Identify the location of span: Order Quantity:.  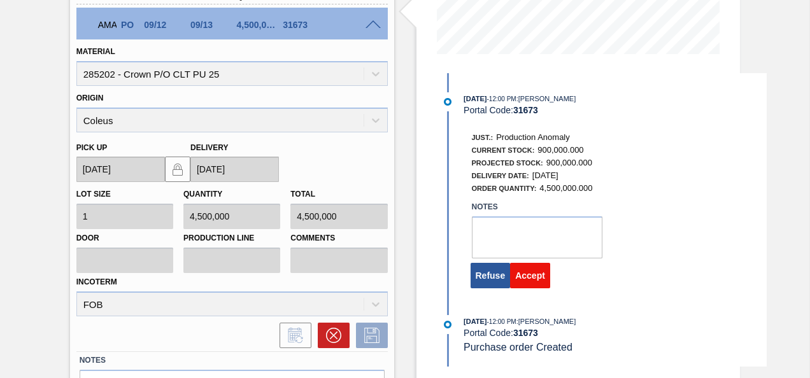
(505, 189).